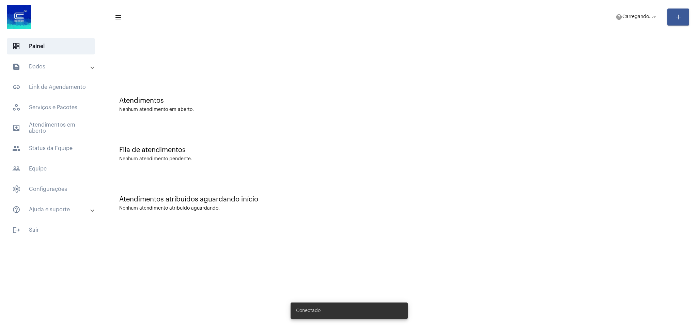 The height and width of the screenshot is (327, 698). What do you see at coordinates (308, 311) in the screenshot?
I see `span: Conectado` at bounding box center [308, 311].